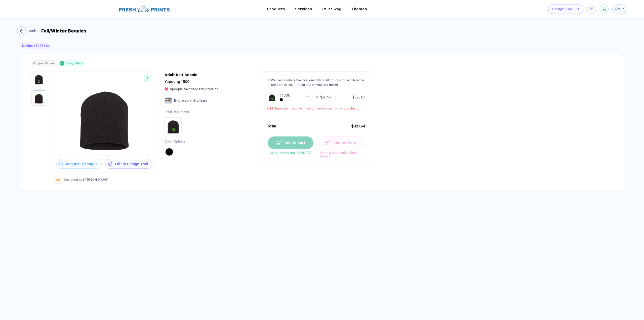 Image resolution: width=644 pixels, height=320 pixels. What do you see at coordinates (343, 143) in the screenshot?
I see `span: Add to Store` at bounding box center [343, 143].